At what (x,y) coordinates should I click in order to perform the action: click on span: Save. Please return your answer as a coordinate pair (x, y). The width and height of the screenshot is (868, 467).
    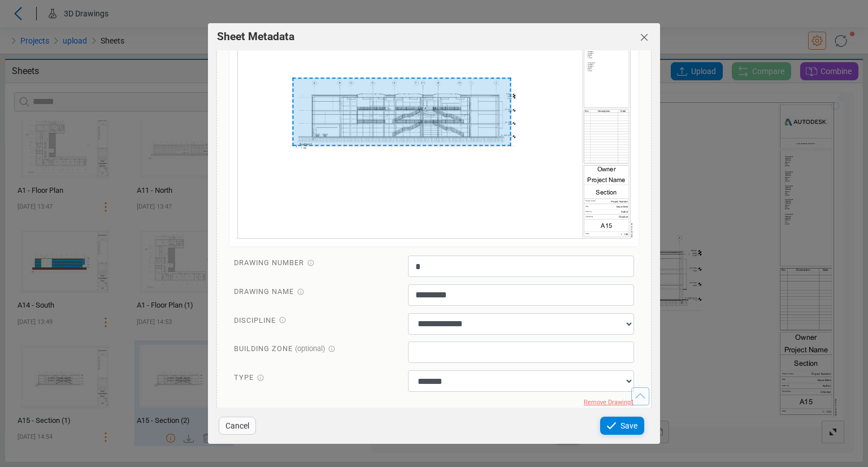
    Looking at the image, I should click on (629, 426).